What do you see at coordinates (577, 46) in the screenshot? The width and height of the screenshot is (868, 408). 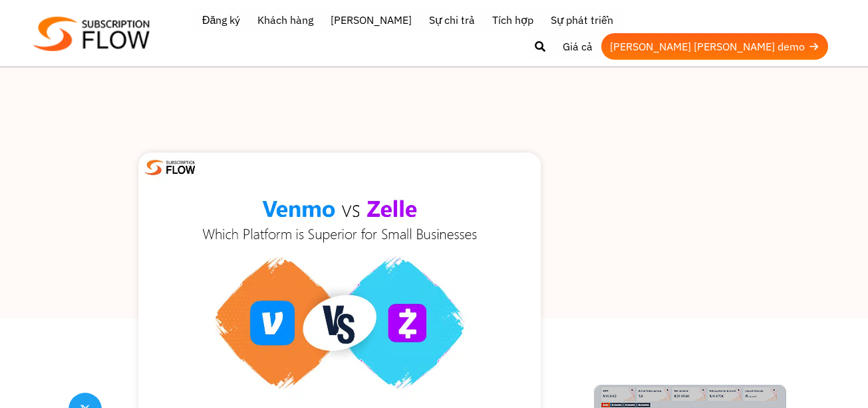 I see `a: Giá cả` at bounding box center [577, 46].